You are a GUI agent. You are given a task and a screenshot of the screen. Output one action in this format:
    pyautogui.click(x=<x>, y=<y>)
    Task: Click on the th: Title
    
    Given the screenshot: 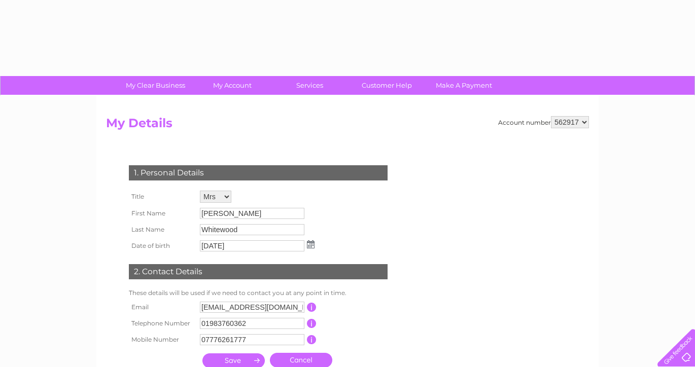 What is the action you would take?
    pyautogui.click(x=162, y=197)
    